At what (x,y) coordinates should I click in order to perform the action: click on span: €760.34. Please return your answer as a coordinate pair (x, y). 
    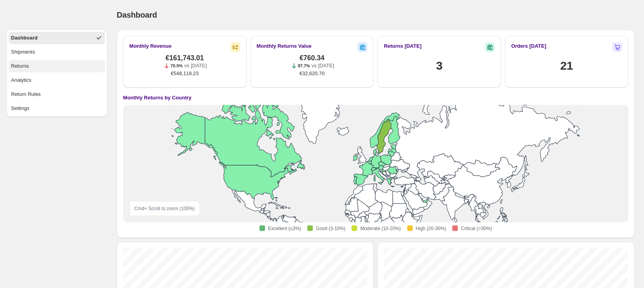
    Looking at the image, I should click on (312, 58).